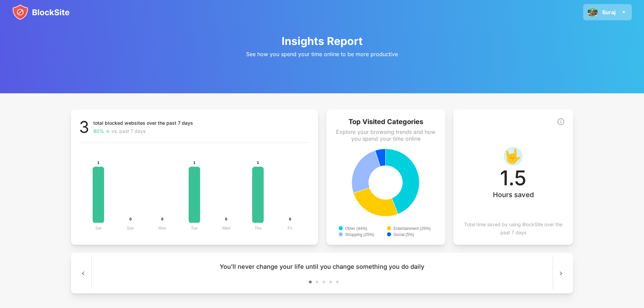 The height and width of the screenshot is (308, 644). I want to click on img: arrow-down.svg, so click(108, 131).